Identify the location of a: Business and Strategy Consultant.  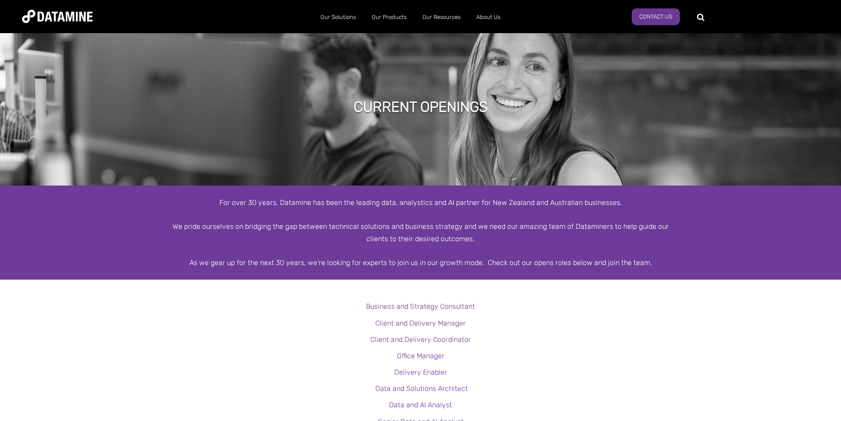
(421, 306).